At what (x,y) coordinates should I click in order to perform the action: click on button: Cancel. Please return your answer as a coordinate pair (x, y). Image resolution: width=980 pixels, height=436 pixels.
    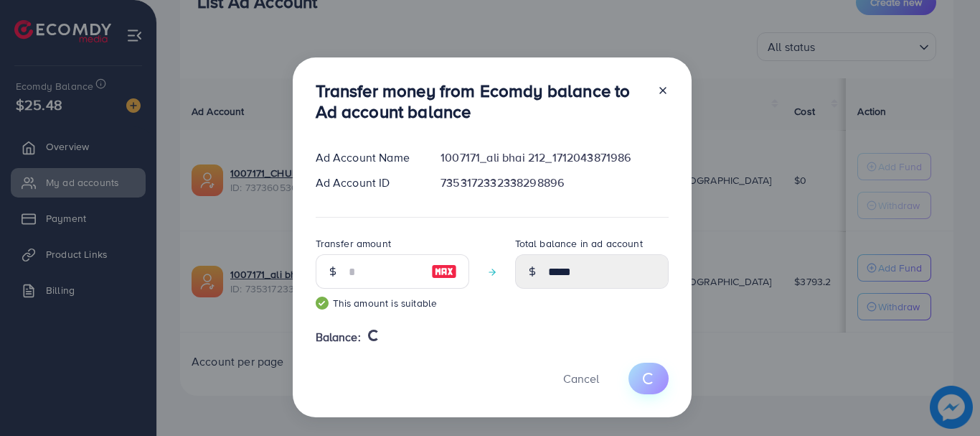
    Looking at the image, I should click on (581, 378).